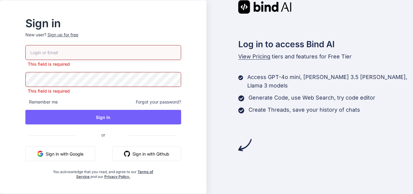 The width and height of the screenshot is (413, 194). Describe the element at coordinates (304, 110) in the screenshot. I see `p: Create Threads, save your history of chats` at that location.